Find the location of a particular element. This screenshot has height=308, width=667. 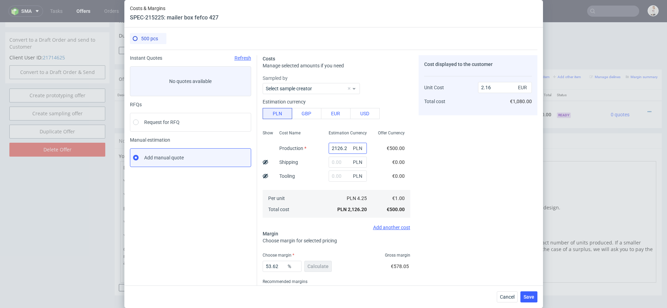

span: Estimation Currency is located at coordinates (348, 133).